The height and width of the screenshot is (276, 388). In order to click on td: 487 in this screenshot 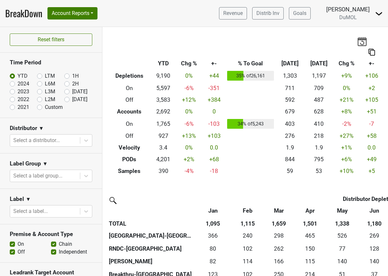, I will do `click(319, 100)`.